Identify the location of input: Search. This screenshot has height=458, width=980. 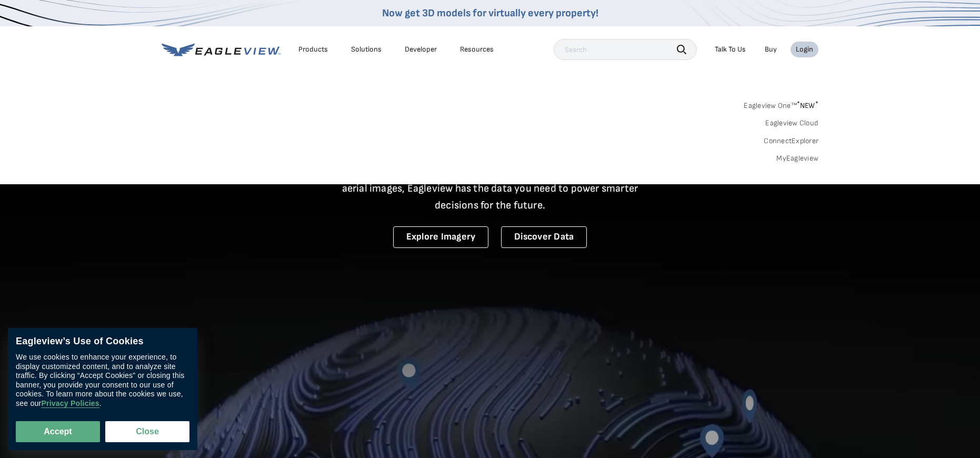
(625, 49).